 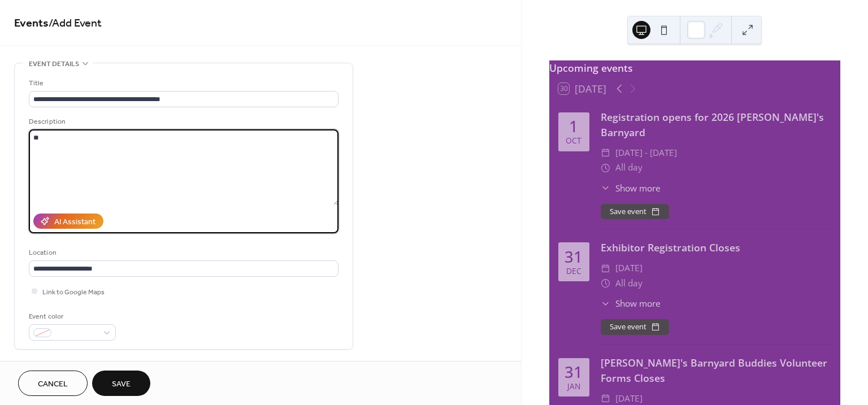 What do you see at coordinates (694, 68) in the screenshot?
I see `div: Upcoming events` at bounding box center [694, 68].